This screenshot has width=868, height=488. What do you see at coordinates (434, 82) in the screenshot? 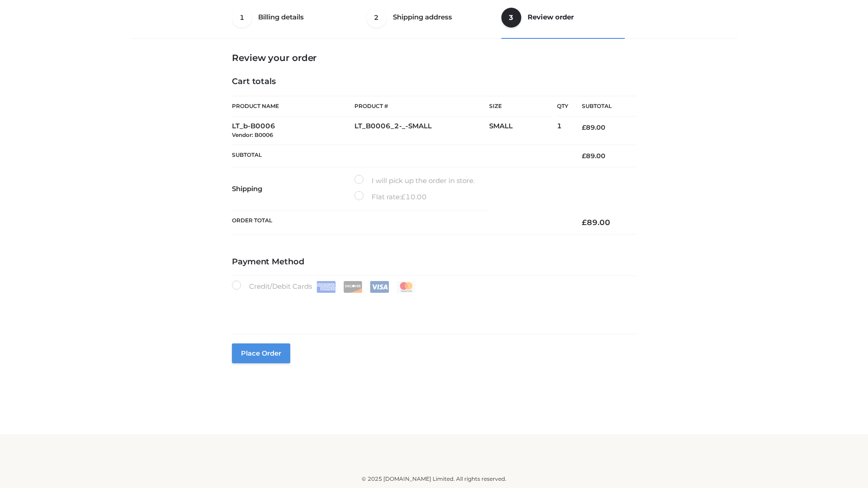
I see `h4: Cart totals` at bounding box center [434, 82].